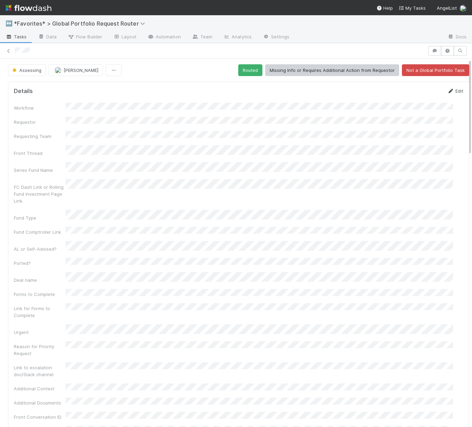 The width and height of the screenshot is (472, 427). Describe the element at coordinates (47, 37) in the screenshot. I see `a: Data` at that location.